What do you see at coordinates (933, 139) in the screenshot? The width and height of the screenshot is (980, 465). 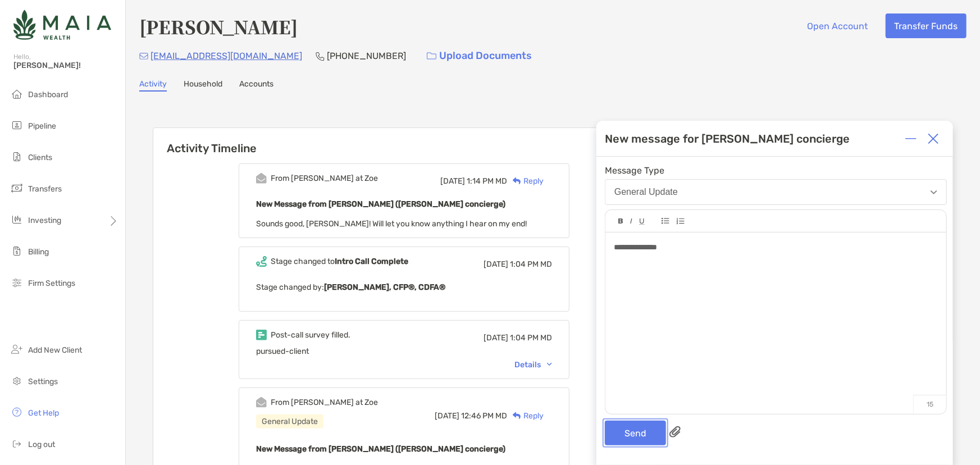 I see `img: Close` at bounding box center [933, 139].